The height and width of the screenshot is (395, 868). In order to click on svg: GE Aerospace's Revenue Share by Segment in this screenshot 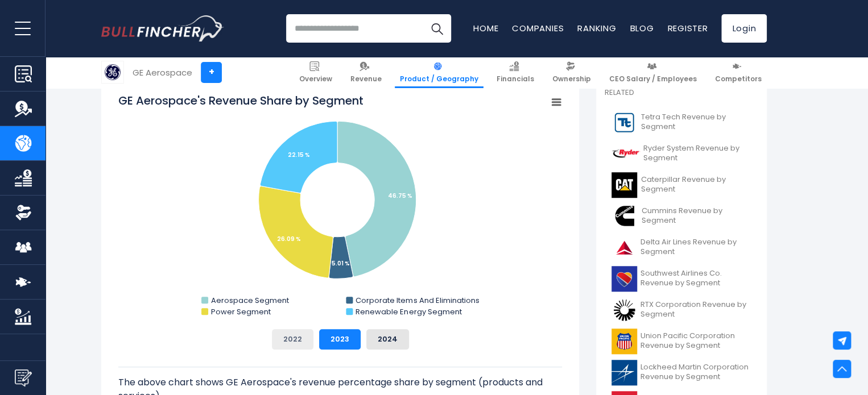, I will do `click(340, 206)`.